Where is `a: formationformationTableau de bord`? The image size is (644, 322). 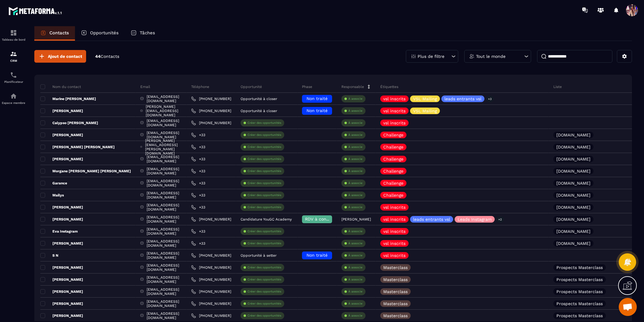 a: formationformationTableau de bord is located at coordinates (14, 35).